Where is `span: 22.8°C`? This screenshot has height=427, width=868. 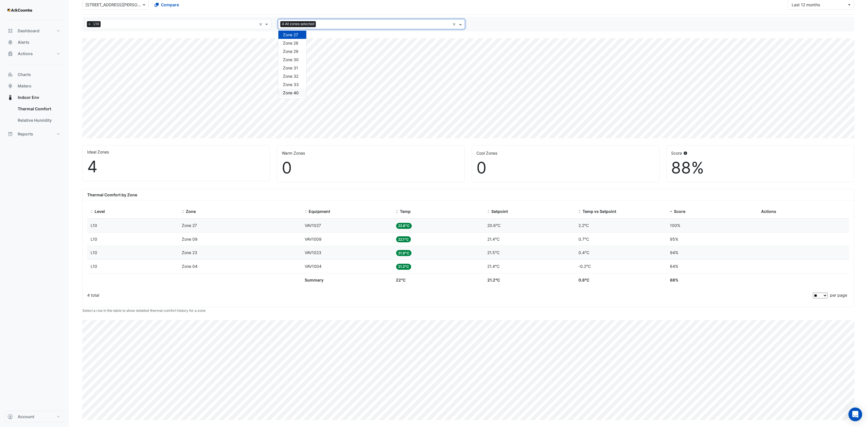 span: 22.8°C is located at coordinates (404, 226).